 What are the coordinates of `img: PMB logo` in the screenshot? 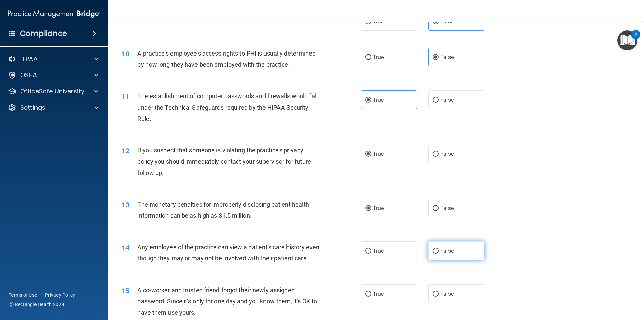 It's located at (54, 14).